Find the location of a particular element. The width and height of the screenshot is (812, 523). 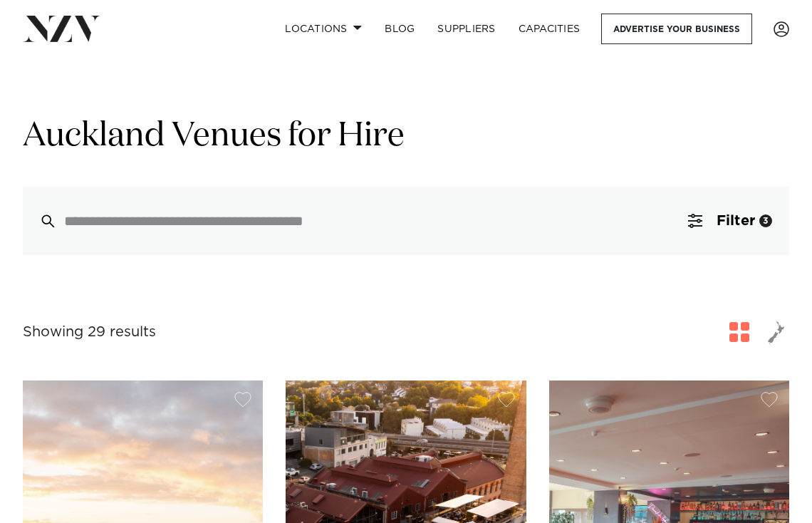

div: Showing 29 results is located at coordinates (89, 332).